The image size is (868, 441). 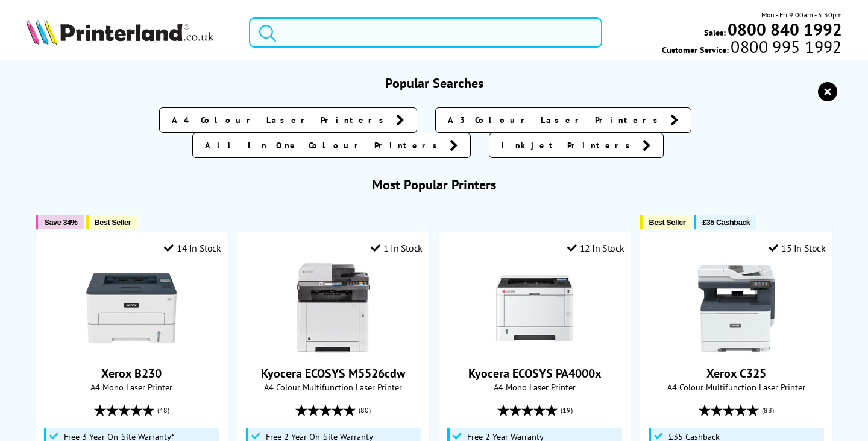 What do you see at coordinates (120, 31) in the screenshot?
I see `img: Printerland Logo` at bounding box center [120, 31].